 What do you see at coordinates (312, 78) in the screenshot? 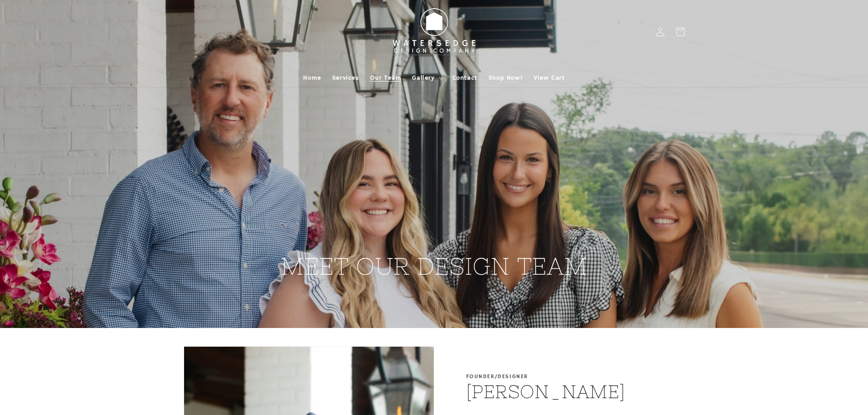
I see `a: Home` at bounding box center [312, 78].